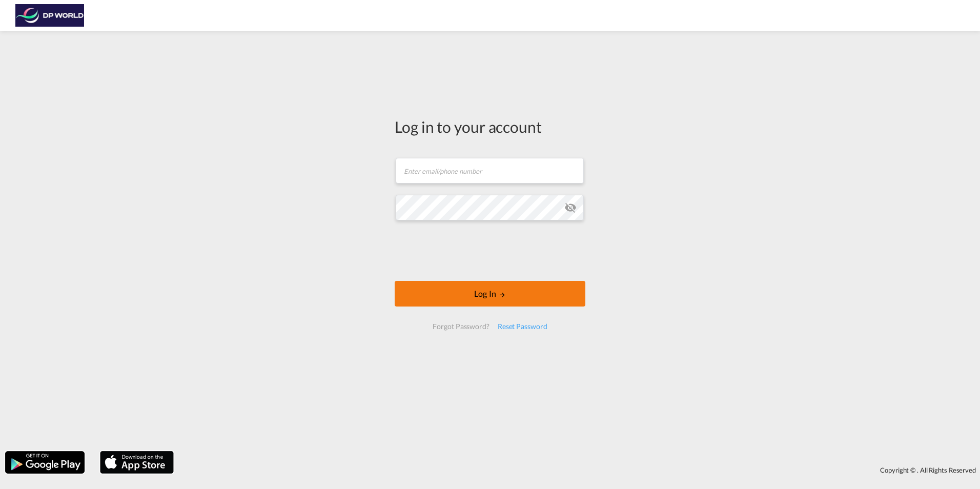  Describe the element at coordinates (461, 327) in the screenshot. I see `div: Forgot Password?` at that location.